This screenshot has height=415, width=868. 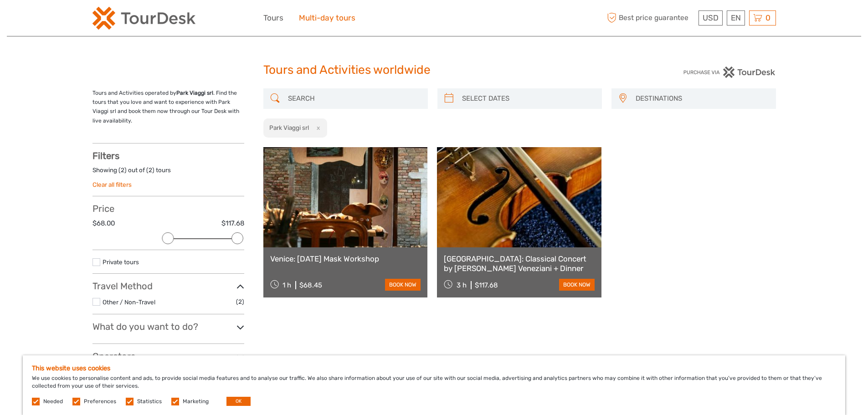 What do you see at coordinates (233, 223) in the screenshot?
I see `label: $117.68` at bounding box center [233, 223].